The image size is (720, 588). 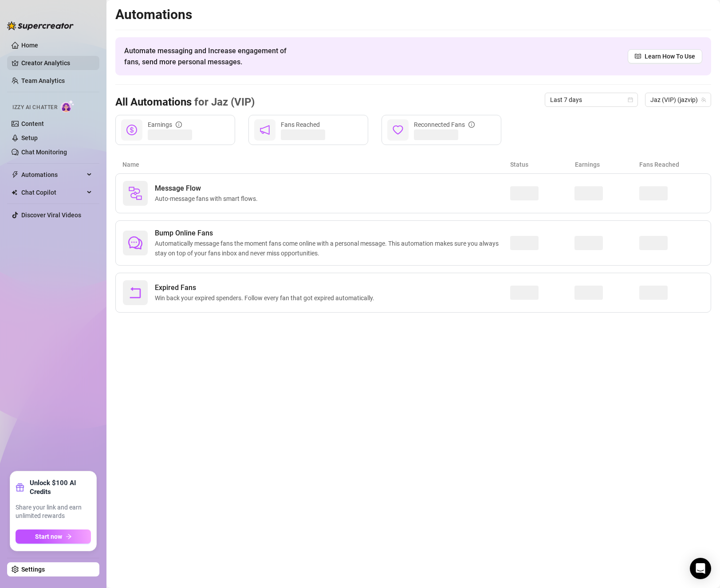 I want to click on span: for Jaz (VIP), so click(x=223, y=102).